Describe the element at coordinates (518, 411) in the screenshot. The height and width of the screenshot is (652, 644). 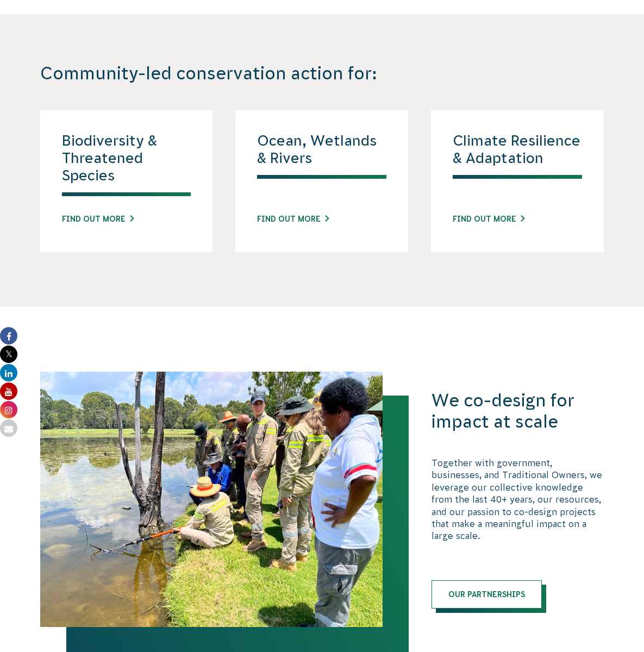
I see `h3: We co-design for impact at scale` at that location.